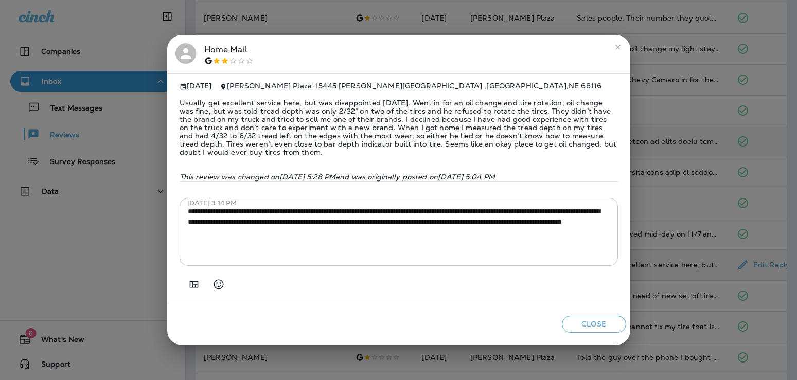 This screenshot has width=797, height=380. What do you see at coordinates (594, 324) in the screenshot?
I see `button: Close` at bounding box center [594, 324].